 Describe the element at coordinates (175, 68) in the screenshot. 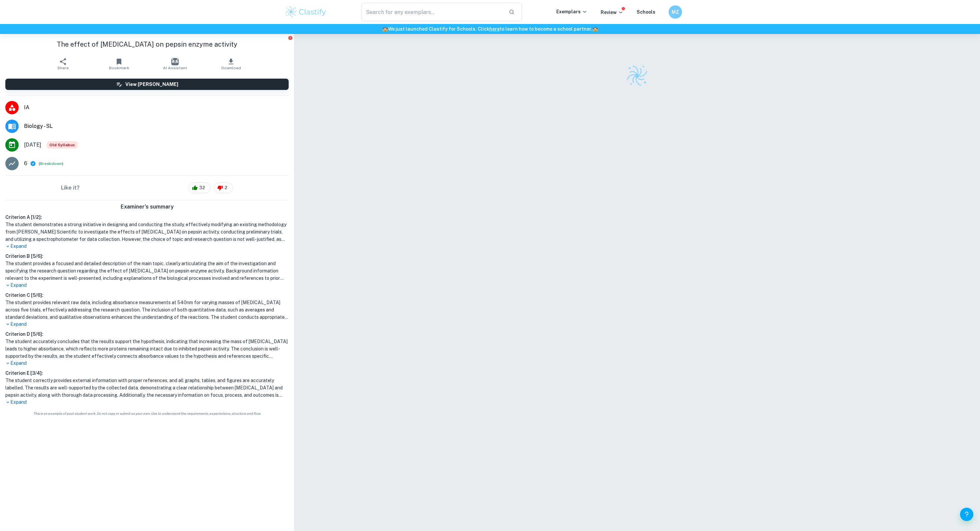

I see `span: AI Assistant` at that location.